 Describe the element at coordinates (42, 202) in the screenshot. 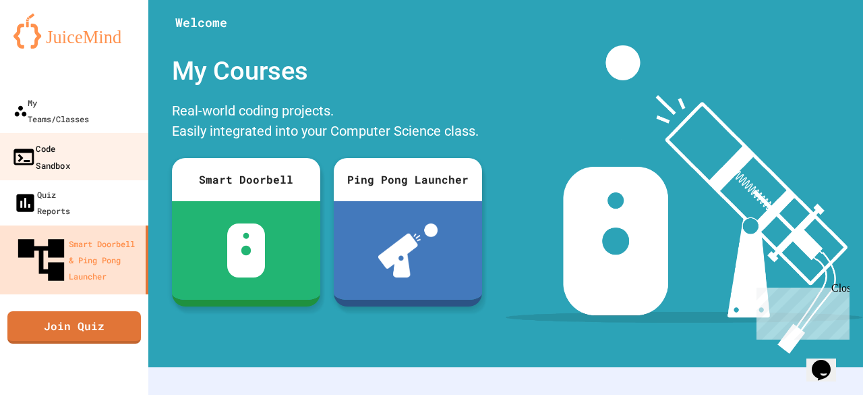

I see `div: Quiz Reports` at that location.